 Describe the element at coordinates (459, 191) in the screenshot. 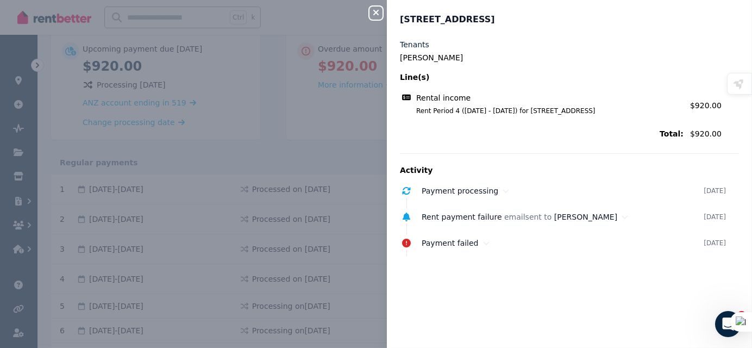

I see `span: Payment processing` at that location.